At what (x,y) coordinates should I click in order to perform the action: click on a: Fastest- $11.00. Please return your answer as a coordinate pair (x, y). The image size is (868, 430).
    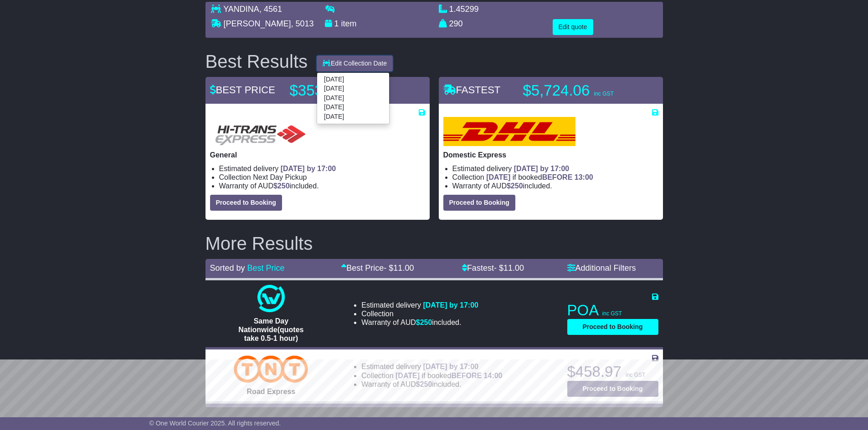
    Looking at the image, I should click on (493, 268).